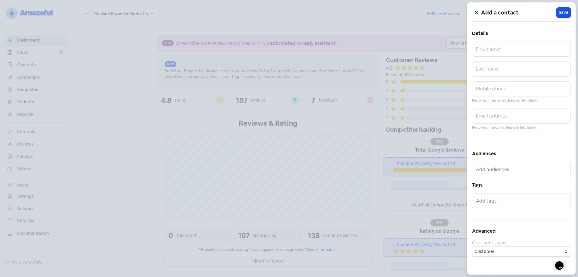 The image size is (578, 277). What do you see at coordinates (521, 49) in the screenshot?
I see `input: First name` at bounding box center [521, 49].